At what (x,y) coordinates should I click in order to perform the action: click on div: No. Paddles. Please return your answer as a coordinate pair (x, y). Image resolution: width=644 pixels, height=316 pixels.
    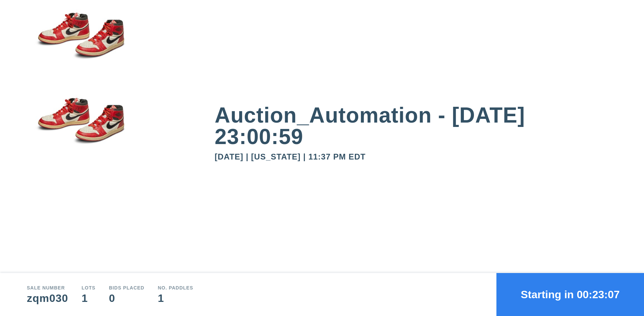
    Looking at the image, I should click on (175, 288).